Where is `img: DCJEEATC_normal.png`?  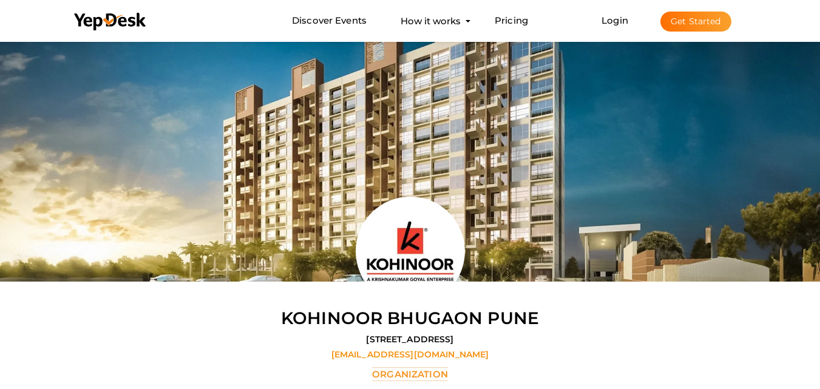
img: DCJEEATC_normal.png is located at coordinates (410, 251).